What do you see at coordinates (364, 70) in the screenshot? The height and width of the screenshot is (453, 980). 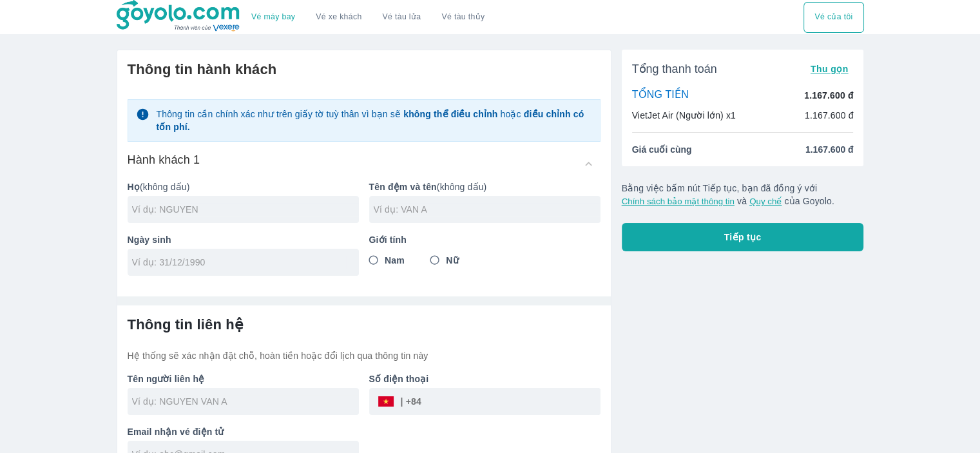 I see `h6: Thông tin hành khách` at bounding box center [364, 70].